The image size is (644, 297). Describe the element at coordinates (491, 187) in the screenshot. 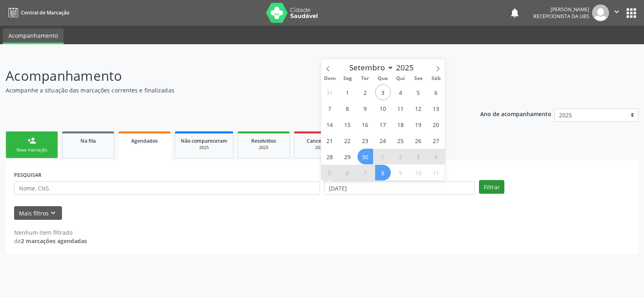

I see `button: Filtrar` at that location.